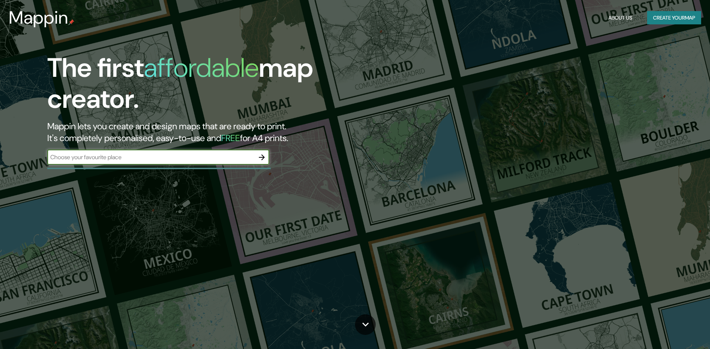 This screenshot has height=349, width=710. What do you see at coordinates (674, 18) in the screenshot?
I see `button: Create yourmap` at bounding box center [674, 18].